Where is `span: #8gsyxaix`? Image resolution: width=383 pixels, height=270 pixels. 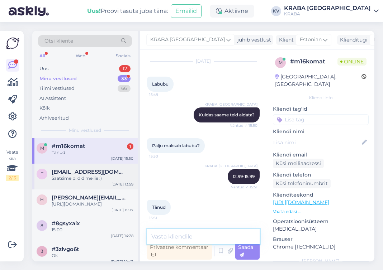 span: #8gsyxaix is located at coordinates (66, 224).